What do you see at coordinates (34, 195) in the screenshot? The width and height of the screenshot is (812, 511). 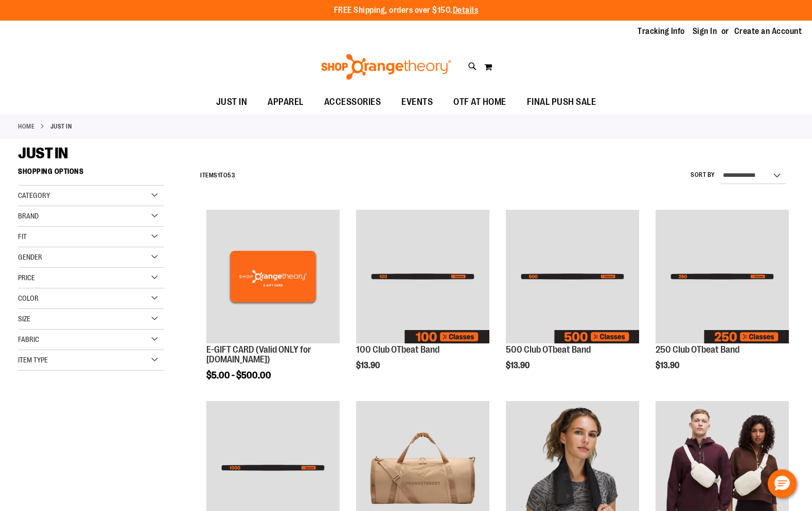 I see `span: Category` at bounding box center [34, 195].